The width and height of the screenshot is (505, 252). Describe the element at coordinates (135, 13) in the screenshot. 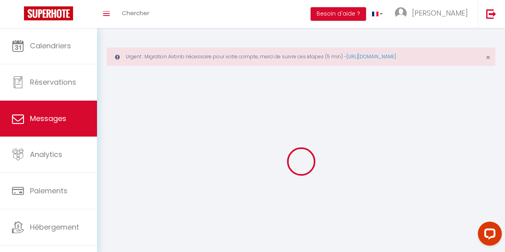

I see `span: Chercher` at that location.